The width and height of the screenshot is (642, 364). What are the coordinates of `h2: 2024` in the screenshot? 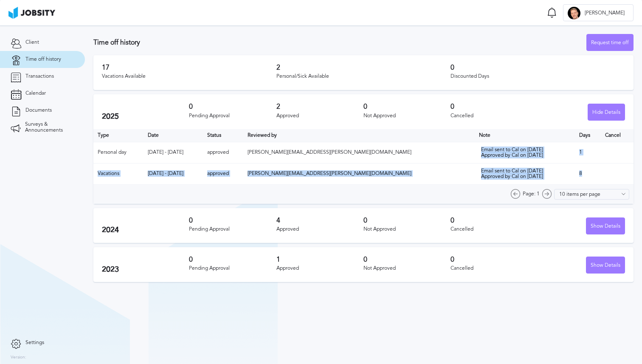 It's located at (146, 230).